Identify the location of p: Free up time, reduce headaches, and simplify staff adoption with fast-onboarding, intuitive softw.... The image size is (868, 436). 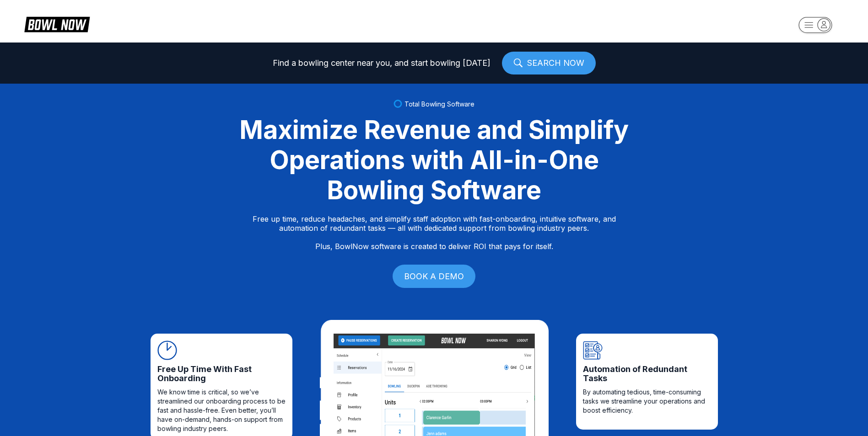
(434, 233).